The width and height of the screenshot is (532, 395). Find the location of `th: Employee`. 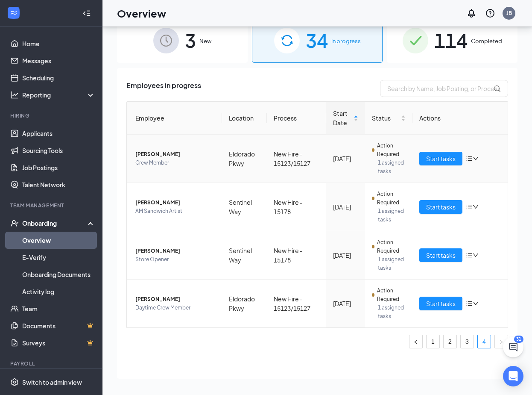

th: Employee is located at coordinates (174, 118).